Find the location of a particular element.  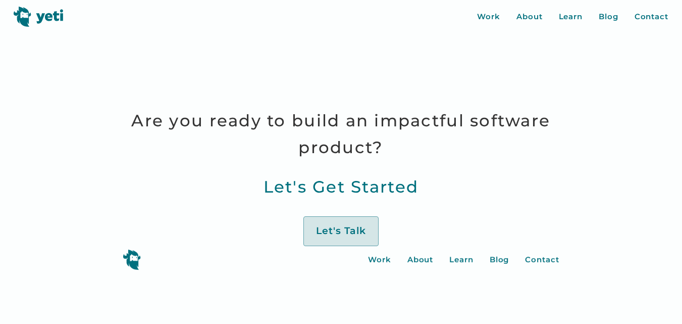

p: Are you ready to build an impactful software product? is located at coordinates (341, 134).